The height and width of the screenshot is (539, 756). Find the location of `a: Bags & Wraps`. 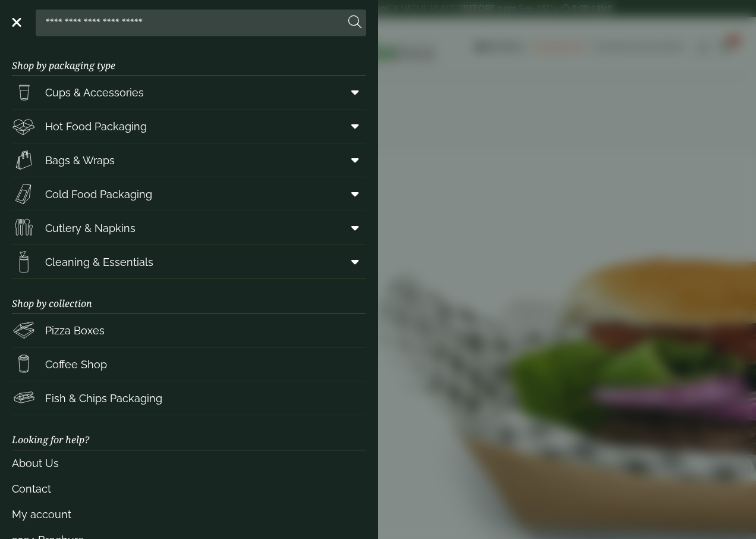

a: Bags & Wraps is located at coordinates (189, 160).